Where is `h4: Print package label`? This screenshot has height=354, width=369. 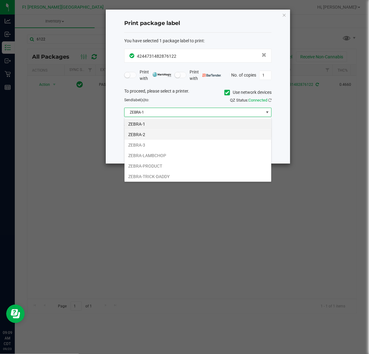 h4: Print package label is located at coordinates (198, 23).